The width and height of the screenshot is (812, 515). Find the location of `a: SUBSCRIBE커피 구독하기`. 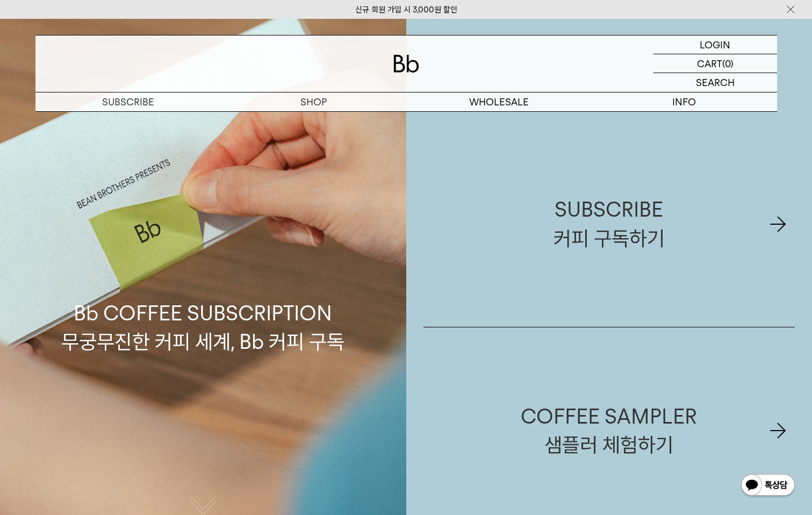

a: SUBSCRIBE커피 구독하기 is located at coordinates (609, 224).